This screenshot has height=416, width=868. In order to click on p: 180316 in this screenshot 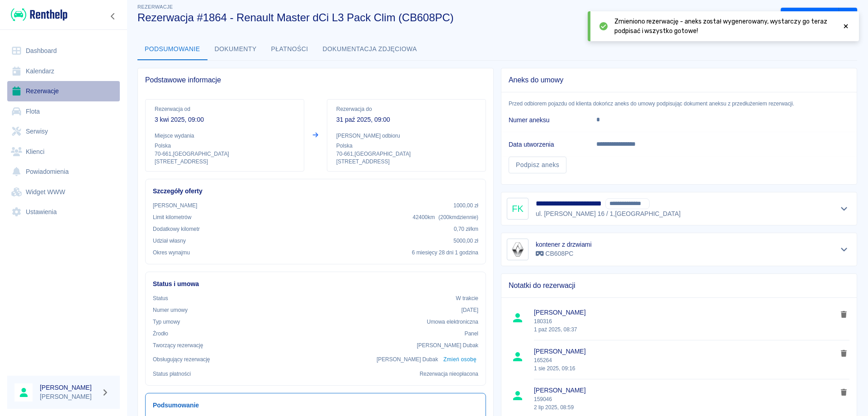, I will do `click(685, 326)`.